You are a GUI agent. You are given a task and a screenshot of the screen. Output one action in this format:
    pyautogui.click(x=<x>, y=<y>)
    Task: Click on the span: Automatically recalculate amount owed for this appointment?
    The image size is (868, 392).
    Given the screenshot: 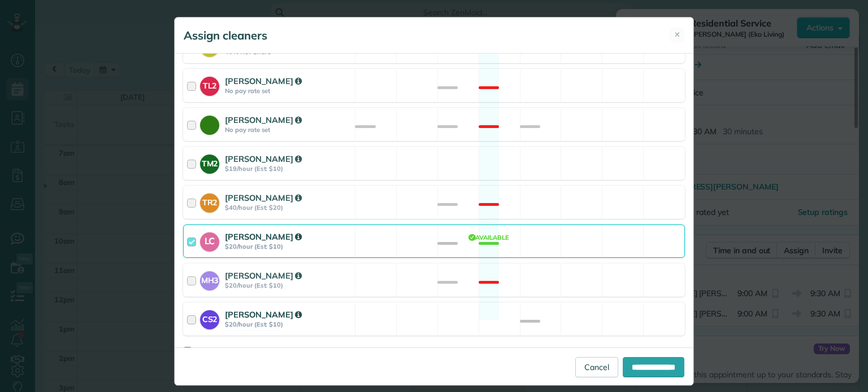 What is the action you would take?
    pyautogui.click(x=308, y=351)
    